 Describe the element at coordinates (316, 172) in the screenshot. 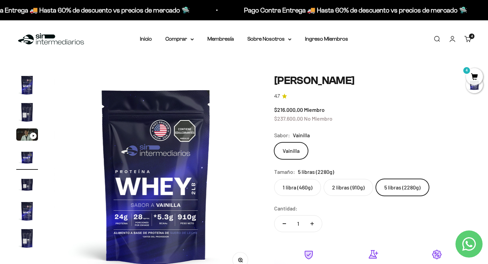

I see `span: 5 libras (2280g)` at that location.